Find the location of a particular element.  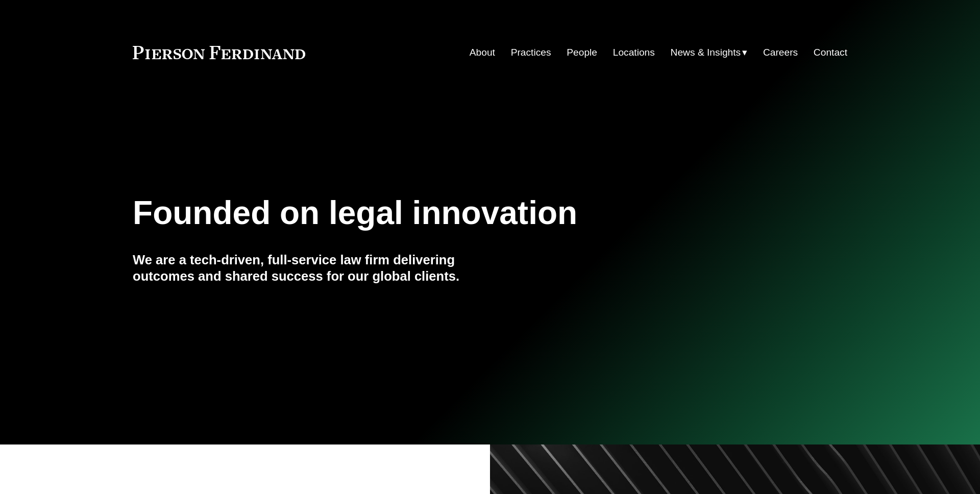

a: Locations is located at coordinates (634, 53).